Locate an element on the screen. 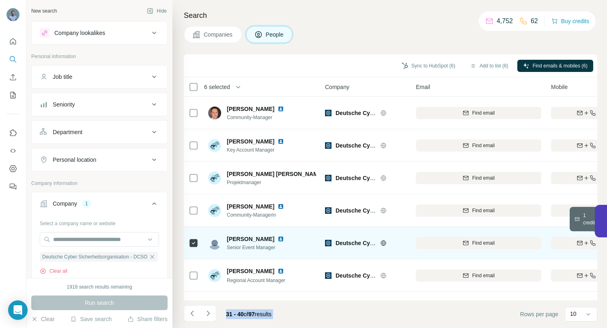  div: Job title is located at coordinates (63, 77).